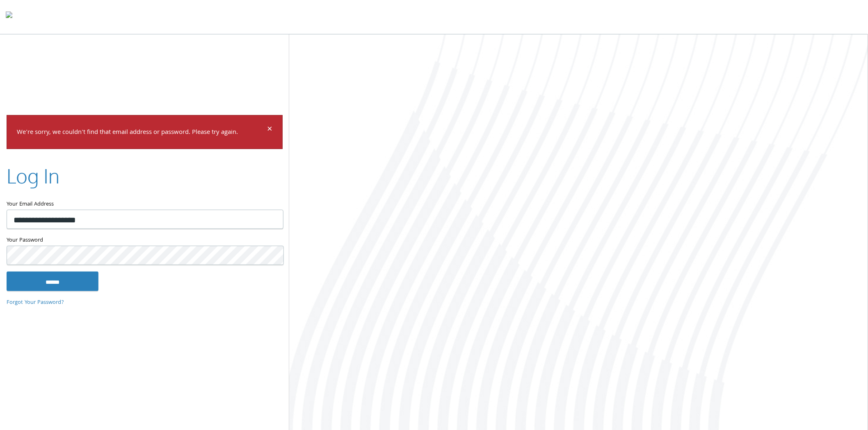 The height and width of the screenshot is (430, 868). Describe the element at coordinates (33, 176) in the screenshot. I see `h2: Log In` at that location.